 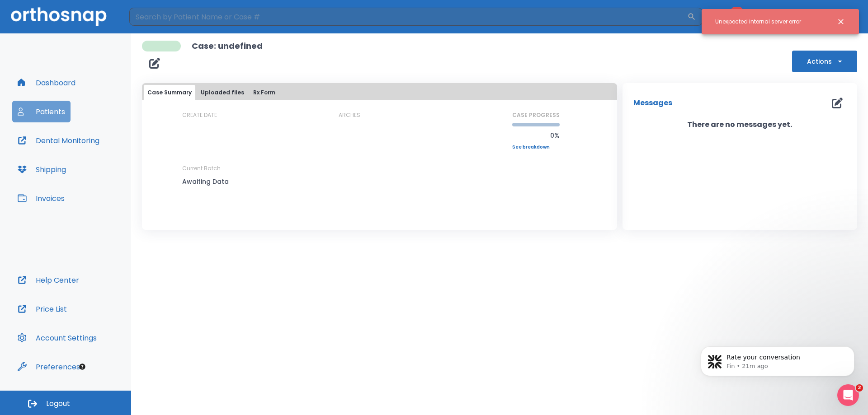 I want to click on p: Awaiting Data, so click(x=223, y=181).